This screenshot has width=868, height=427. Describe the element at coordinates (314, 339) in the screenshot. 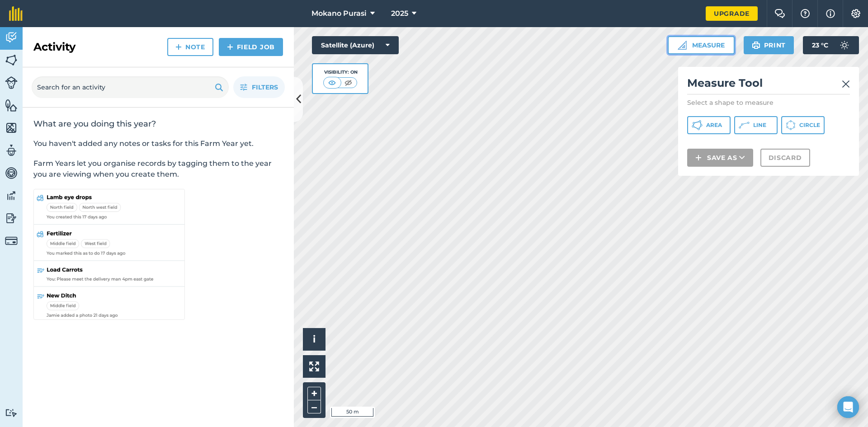

I see `button: i` at that location.